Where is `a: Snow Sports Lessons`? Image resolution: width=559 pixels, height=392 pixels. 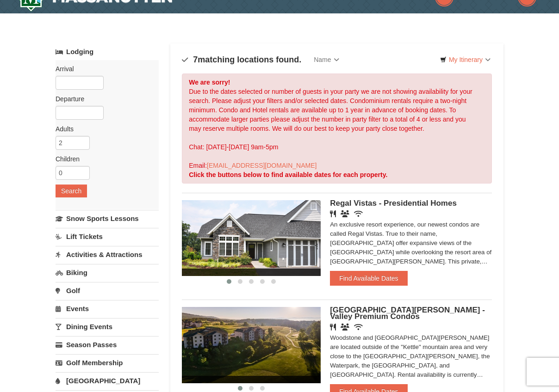
a: Snow Sports Lessons is located at coordinates (107, 218).